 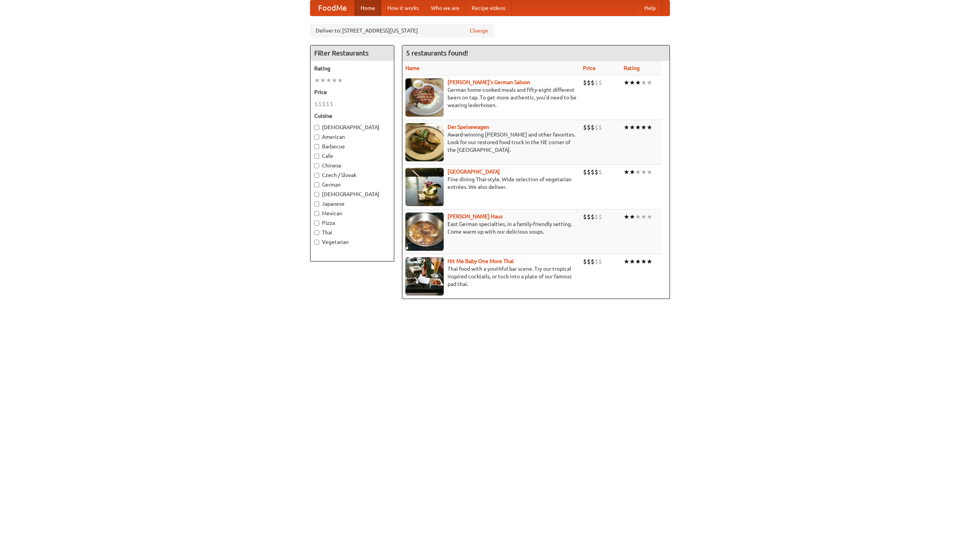 What do you see at coordinates (317, 157) in the screenshot?
I see `input: Cafe` at bounding box center [317, 157].